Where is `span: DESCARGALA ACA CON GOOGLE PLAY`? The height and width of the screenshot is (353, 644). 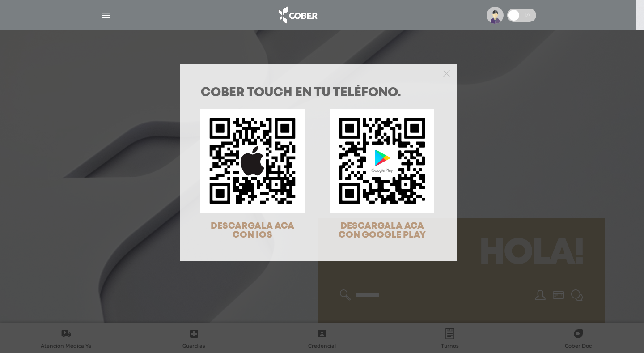
span: DESCARGALA ACA CON GOOGLE PLAY is located at coordinates (382, 230).